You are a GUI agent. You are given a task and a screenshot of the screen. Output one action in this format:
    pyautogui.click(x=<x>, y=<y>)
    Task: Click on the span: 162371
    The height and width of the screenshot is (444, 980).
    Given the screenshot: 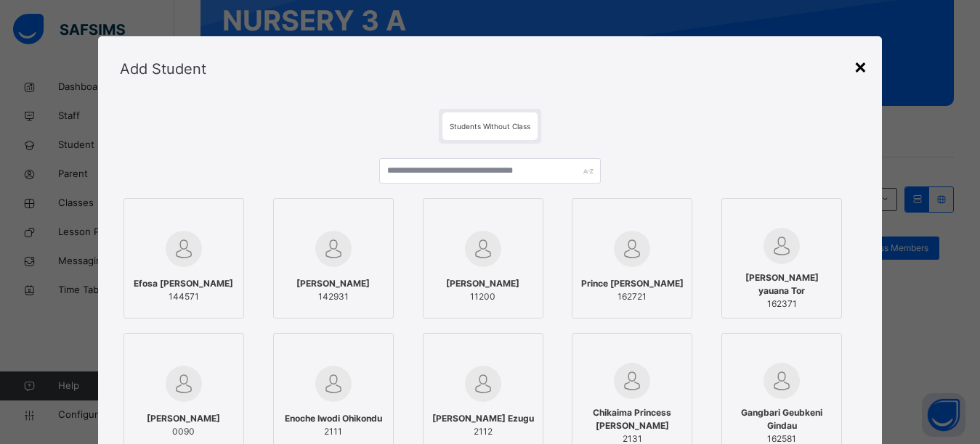 What is the action you would take?
    pyautogui.click(x=782, y=304)
    